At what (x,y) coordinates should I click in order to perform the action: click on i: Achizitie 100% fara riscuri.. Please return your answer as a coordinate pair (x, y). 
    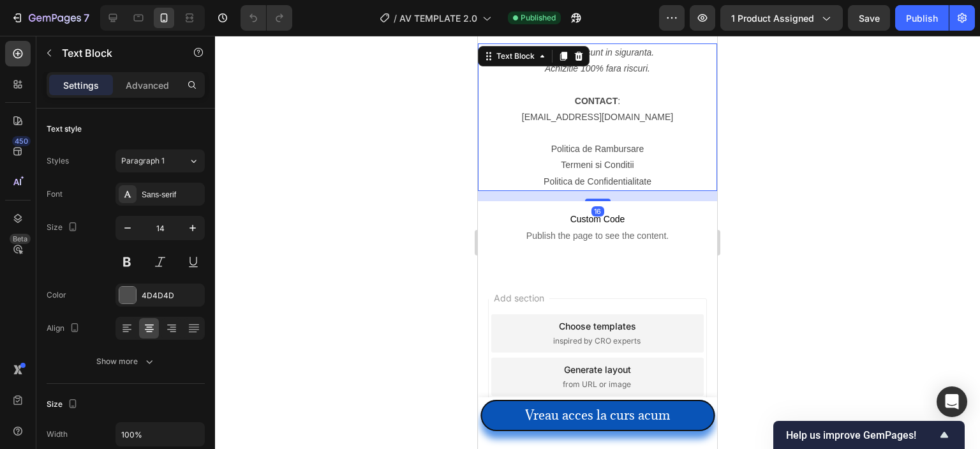
    Looking at the image, I should click on (119, 33).